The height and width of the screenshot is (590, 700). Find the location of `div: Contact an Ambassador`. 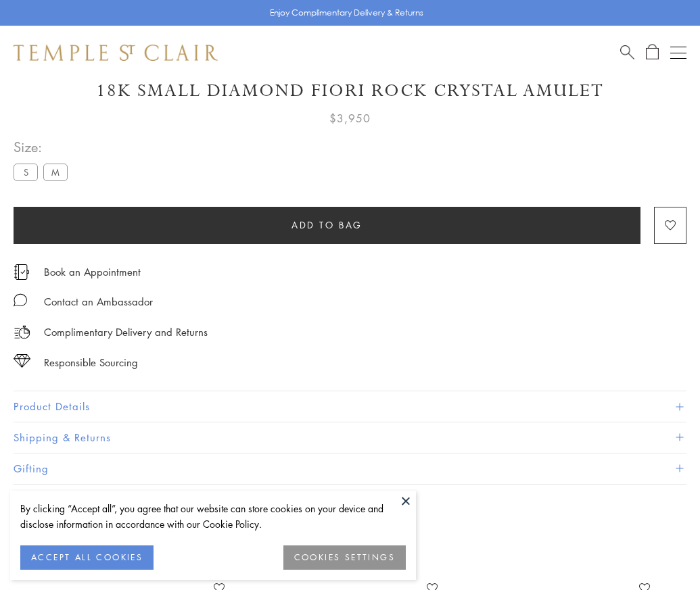

div: Contact an Ambassador is located at coordinates (98, 302).